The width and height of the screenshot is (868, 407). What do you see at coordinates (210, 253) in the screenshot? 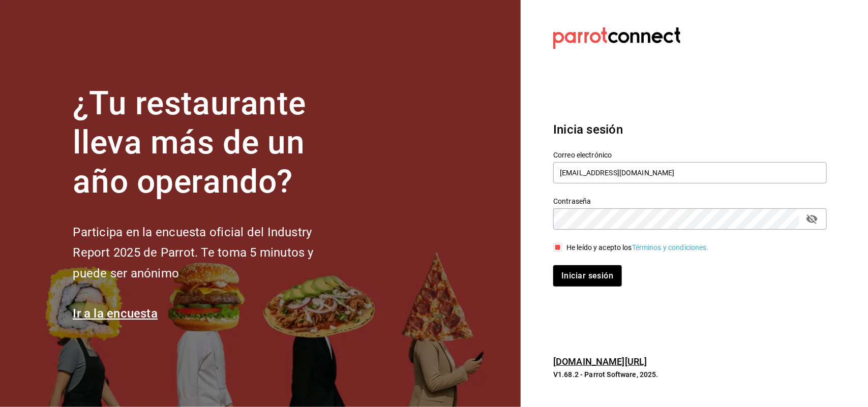
I see `h2: Participa en la encuesta oficial del Industry Report 2025 de Parrot. Te toma 5 minutos y puede se...` at bounding box center [210, 253].